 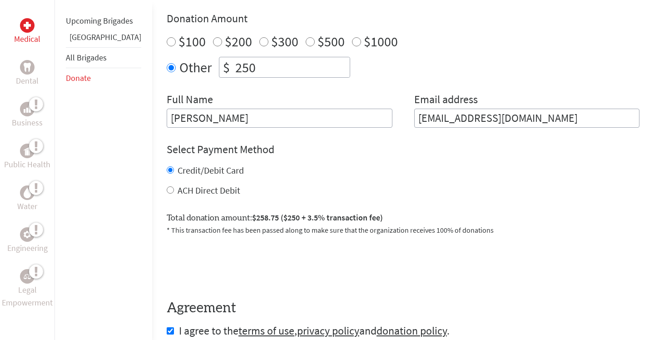 What do you see at coordinates (27, 192) in the screenshot?
I see `img: Water` at bounding box center [27, 192].